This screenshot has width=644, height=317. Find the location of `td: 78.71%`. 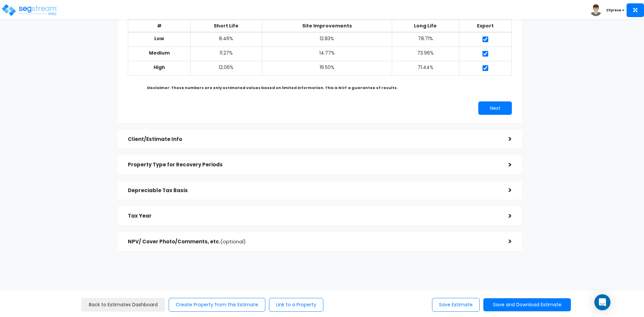

td: 78.71% is located at coordinates (426, 40).